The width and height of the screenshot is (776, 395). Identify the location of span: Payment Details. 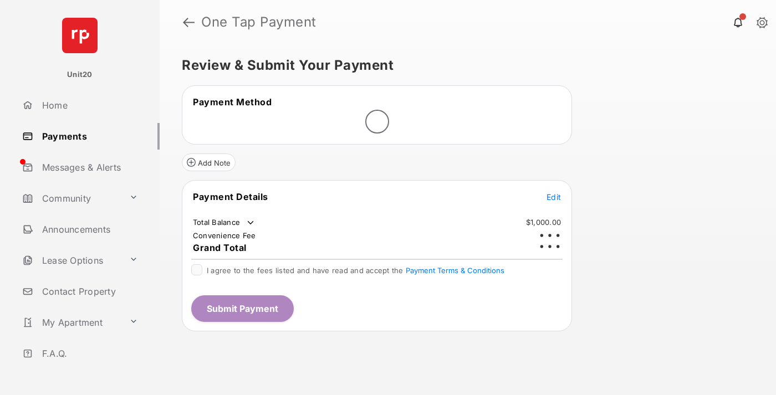
(230, 197).